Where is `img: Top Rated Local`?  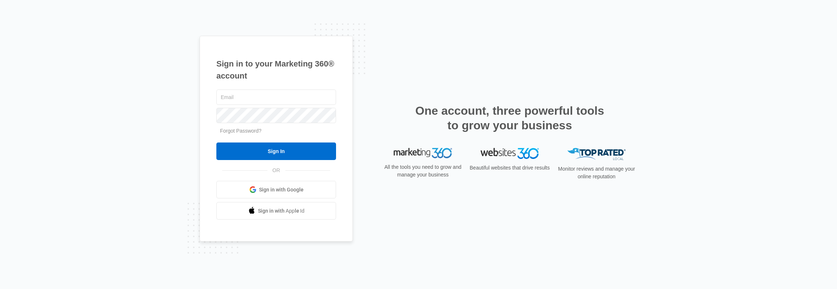
img: Top Rated Local is located at coordinates (596, 154).